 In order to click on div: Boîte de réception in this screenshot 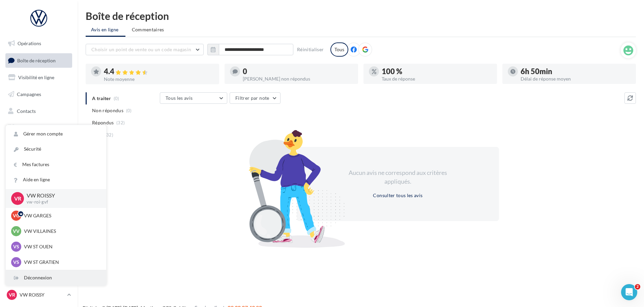, I will do `click(361, 16)`.